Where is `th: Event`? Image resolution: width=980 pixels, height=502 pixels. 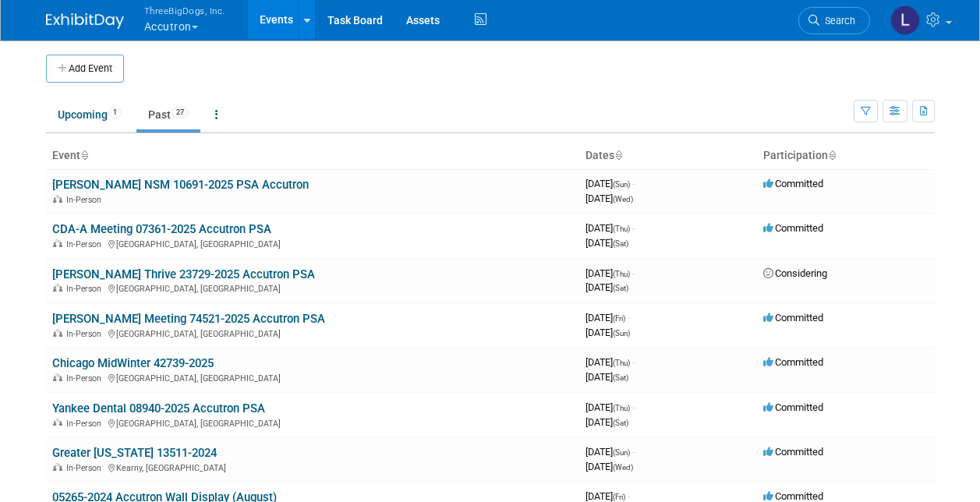
th: Event is located at coordinates (312, 156).